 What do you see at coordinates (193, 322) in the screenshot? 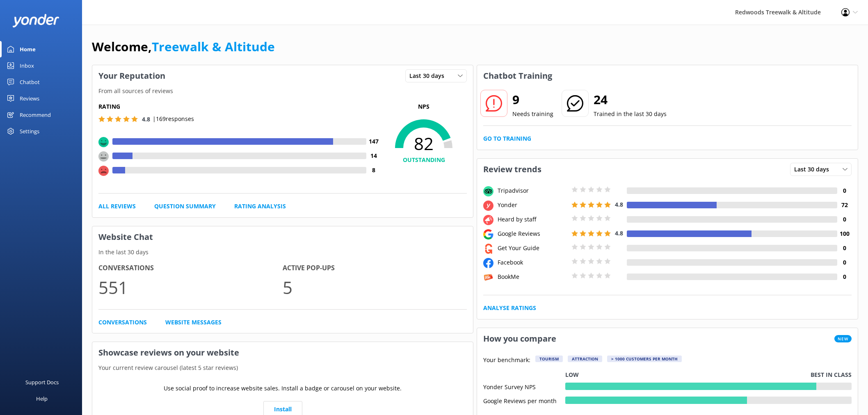
I see `a: Website Messages` at bounding box center [193, 322].